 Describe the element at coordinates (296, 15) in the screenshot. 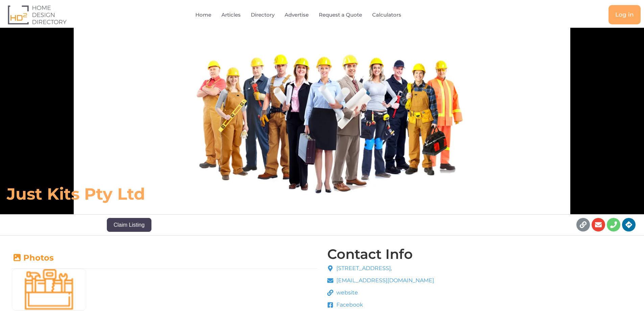

I see `a: Advertise` at that location.